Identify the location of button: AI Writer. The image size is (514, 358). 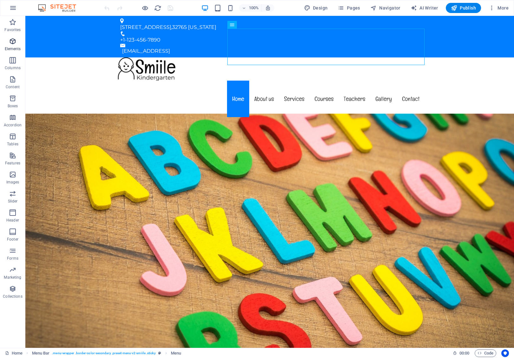
(424, 8).